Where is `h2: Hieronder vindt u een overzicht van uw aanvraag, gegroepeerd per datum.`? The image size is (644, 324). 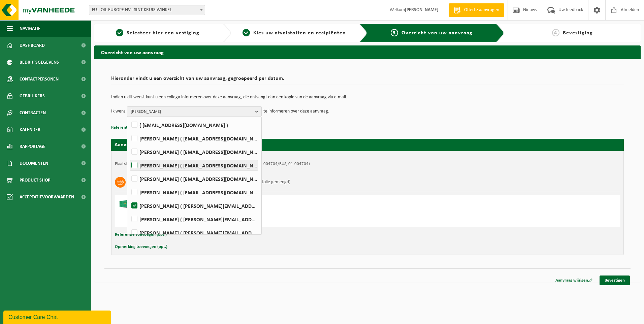 h2: Hieronder vindt u een overzicht van uw aanvraag, gegroepeerd per datum. is located at coordinates (367, 80).